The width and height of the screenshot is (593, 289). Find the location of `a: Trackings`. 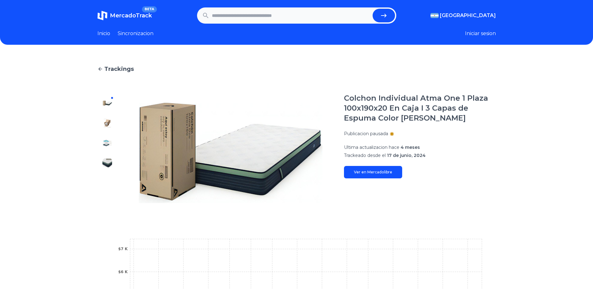

a: Trackings is located at coordinates (297, 69).